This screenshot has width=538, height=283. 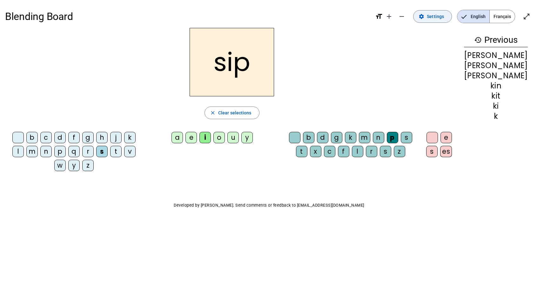 I want to click on div: i, so click(x=205, y=138).